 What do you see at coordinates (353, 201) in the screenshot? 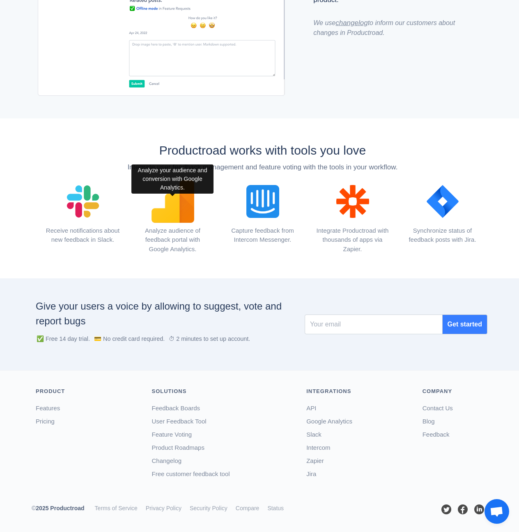
I see `img: Zapier Integration` at bounding box center [353, 201].